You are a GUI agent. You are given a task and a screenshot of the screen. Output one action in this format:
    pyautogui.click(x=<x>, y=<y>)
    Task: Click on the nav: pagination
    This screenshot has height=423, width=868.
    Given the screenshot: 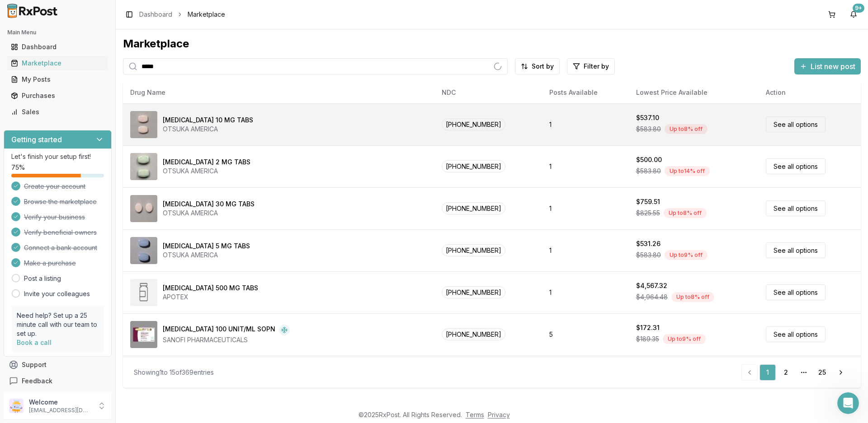 What is the action you would take?
    pyautogui.click(x=795, y=373)
    